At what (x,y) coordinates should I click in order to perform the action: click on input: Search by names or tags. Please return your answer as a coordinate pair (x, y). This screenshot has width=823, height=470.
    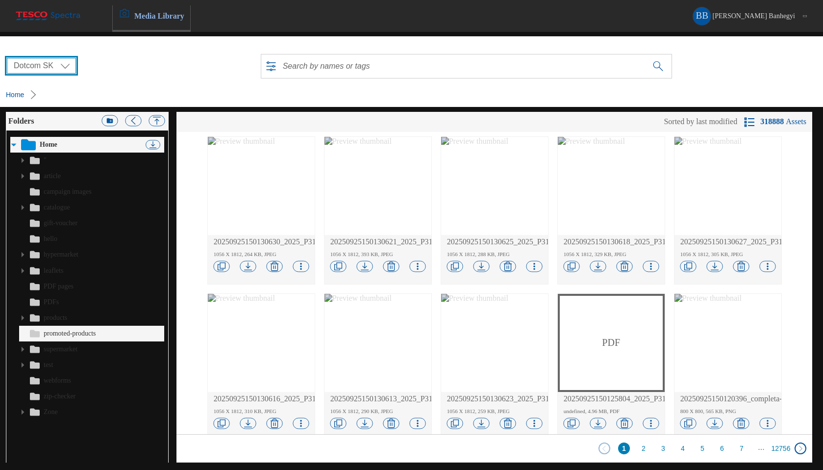
    Looking at the image, I should click on (465, 66).